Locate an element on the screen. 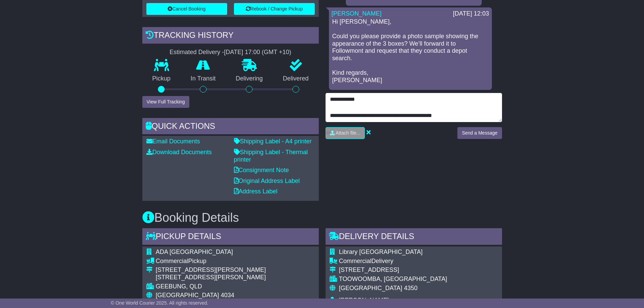 The height and width of the screenshot is (308, 644). div: Tracking history is located at coordinates (231, 36).